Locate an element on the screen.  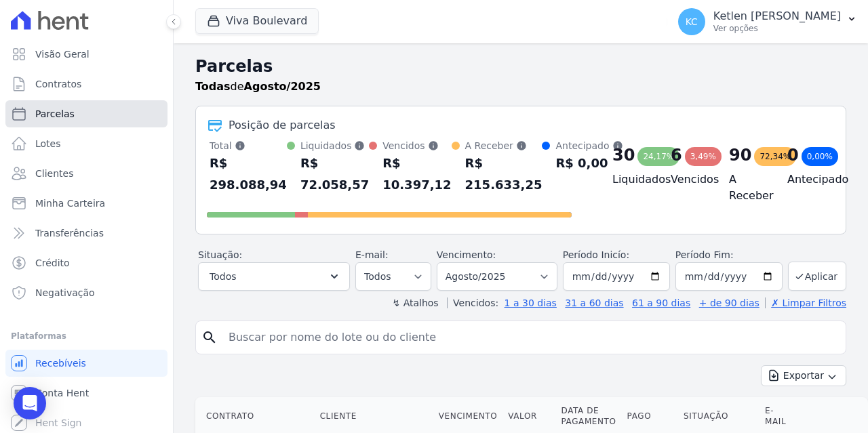
a: 61 a 90 dias is located at coordinates (661, 303).